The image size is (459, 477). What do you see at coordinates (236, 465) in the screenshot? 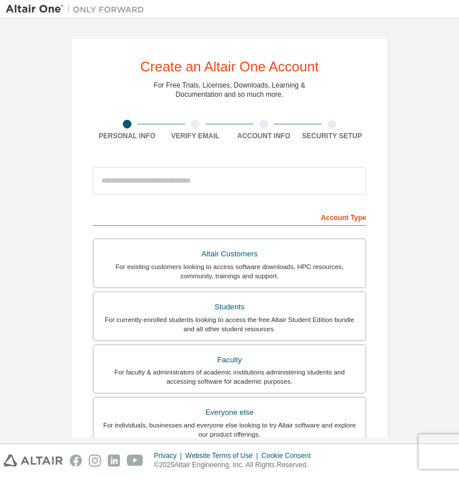
I see `p: © 2025 Altair Engineering, Inc. All Rights Reserved.` at bounding box center [236, 465].